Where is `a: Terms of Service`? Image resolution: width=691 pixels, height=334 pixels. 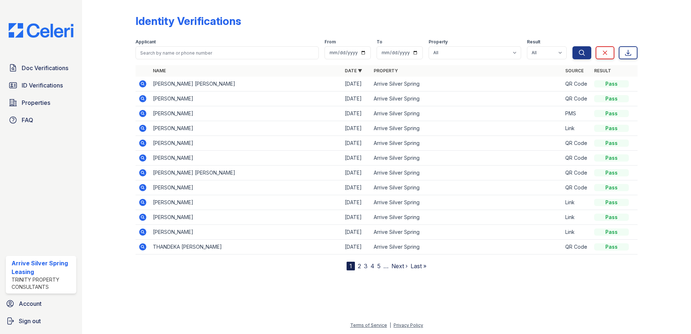 a: Terms of Service is located at coordinates (369, 325).